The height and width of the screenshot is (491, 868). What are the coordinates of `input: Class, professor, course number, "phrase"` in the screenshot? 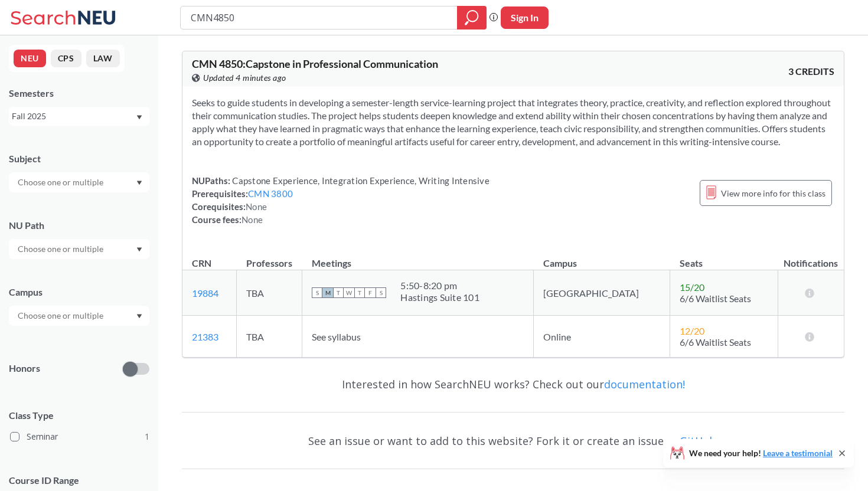 It's located at (319, 17).